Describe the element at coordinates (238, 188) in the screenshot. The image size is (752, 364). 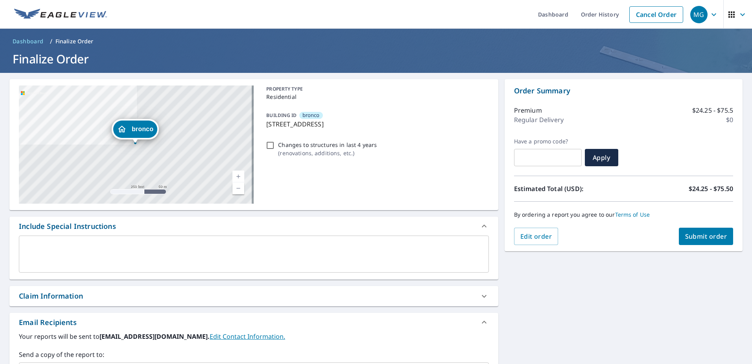
I see `a: Current Level 17, Zoom Out` at that location.